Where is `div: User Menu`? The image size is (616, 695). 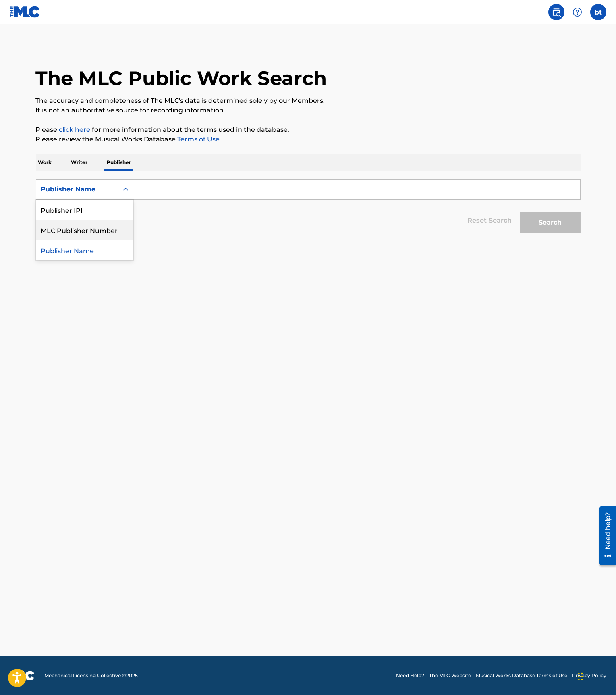 div: User Menu is located at coordinates (598, 12).